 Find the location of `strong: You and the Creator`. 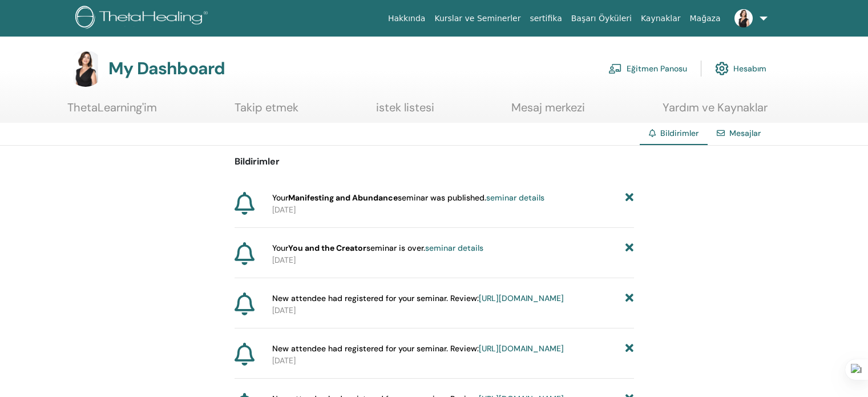

strong: You and the Creator is located at coordinates (327, 248).